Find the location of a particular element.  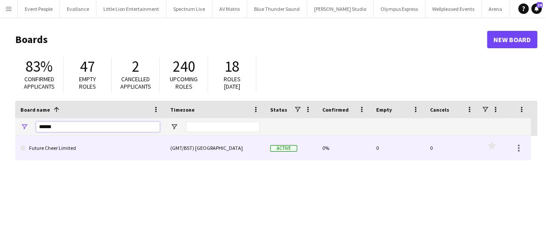

span: Board name is located at coordinates (35, 110).